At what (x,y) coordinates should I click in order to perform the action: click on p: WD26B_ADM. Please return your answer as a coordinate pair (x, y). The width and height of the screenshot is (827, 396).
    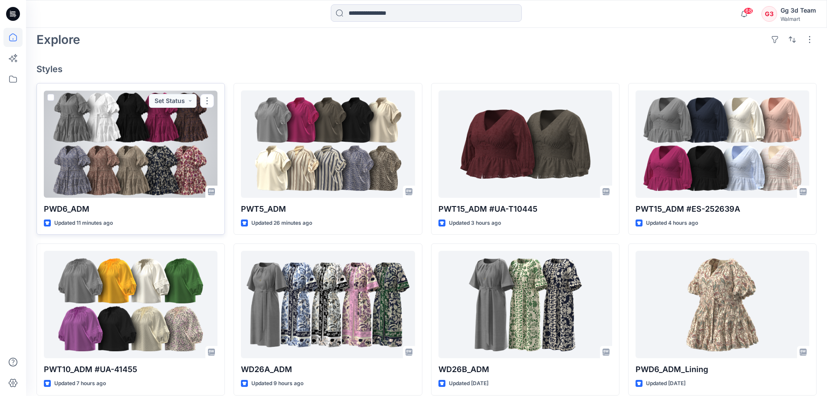
    Looking at the image, I should click on (525, 369).